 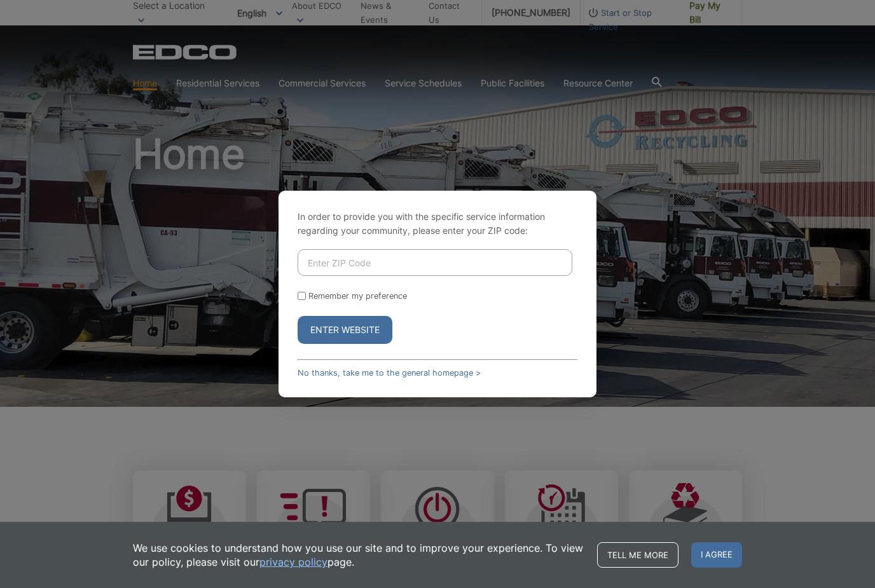 What do you see at coordinates (438, 224) in the screenshot?
I see `p: In order to provide you with the specific service information regarding your community, please en...` at bounding box center [438, 224].